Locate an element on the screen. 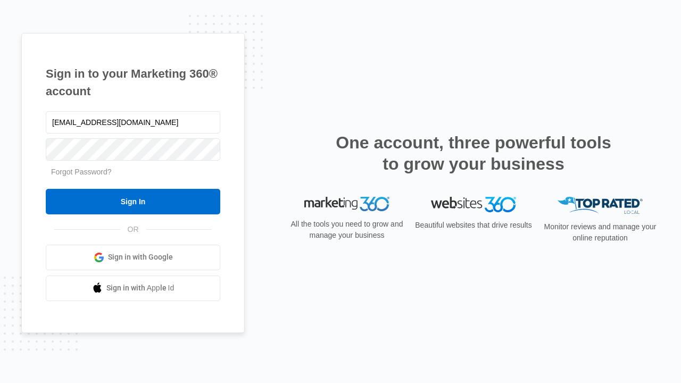 The height and width of the screenshot is (383, 681). a: Forgot Password? is located at coordinates (81, 172).